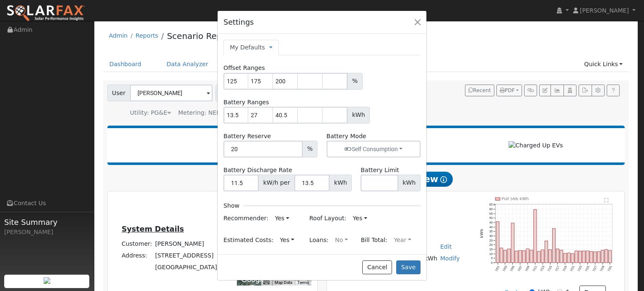 Image resolution: width=644 pixels, height=291 pixels. I want to click on span: Estimated Costs:, so click(248, 240).